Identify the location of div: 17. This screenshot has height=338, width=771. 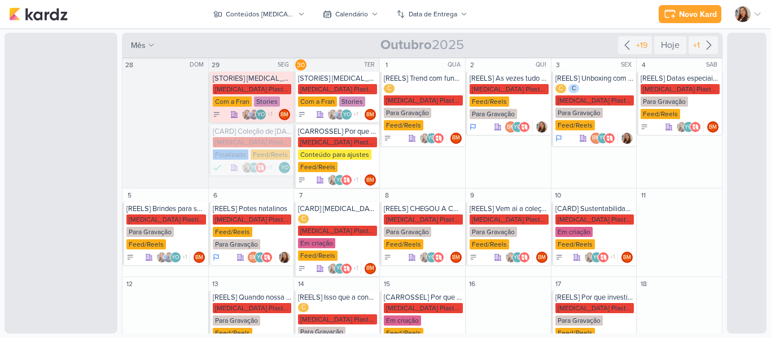
(558, 284).